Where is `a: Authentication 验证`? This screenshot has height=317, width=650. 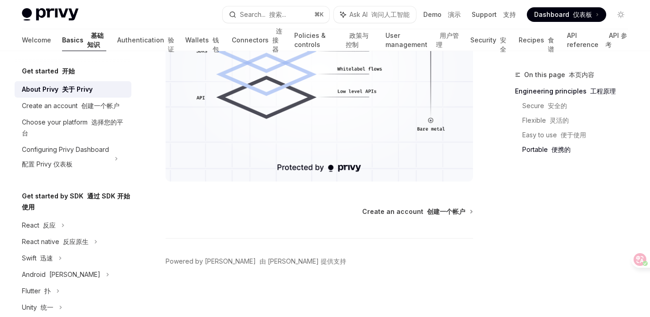
a: Authentication 验证 is located at coordinates (145, 40).